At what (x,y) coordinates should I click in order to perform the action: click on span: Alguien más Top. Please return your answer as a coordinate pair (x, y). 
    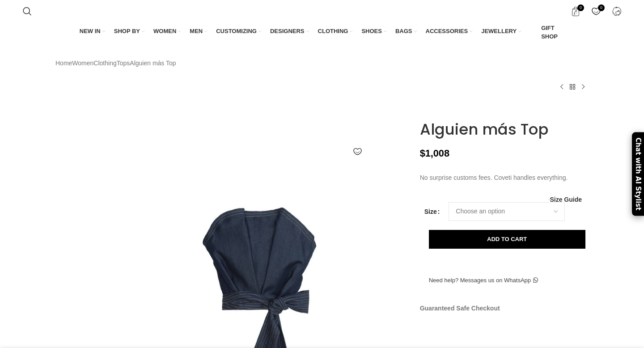
    Looking at the image, I should click on (153, 63).